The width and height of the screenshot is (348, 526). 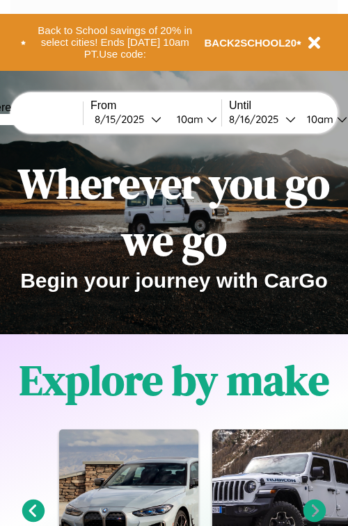 What do you see at coordinates (122, 119) in the screenshot?
I see `div: 8 / 15 / 2025` at bounding box center [122, 119].